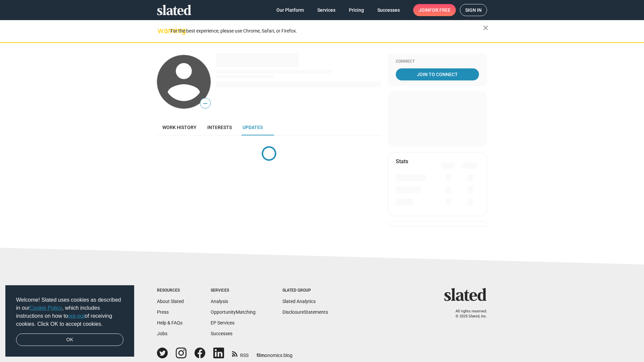  What do you see at coordinates (233, 291) in the screenshot?
I see `div: Services` at bounding box center [233, 291].